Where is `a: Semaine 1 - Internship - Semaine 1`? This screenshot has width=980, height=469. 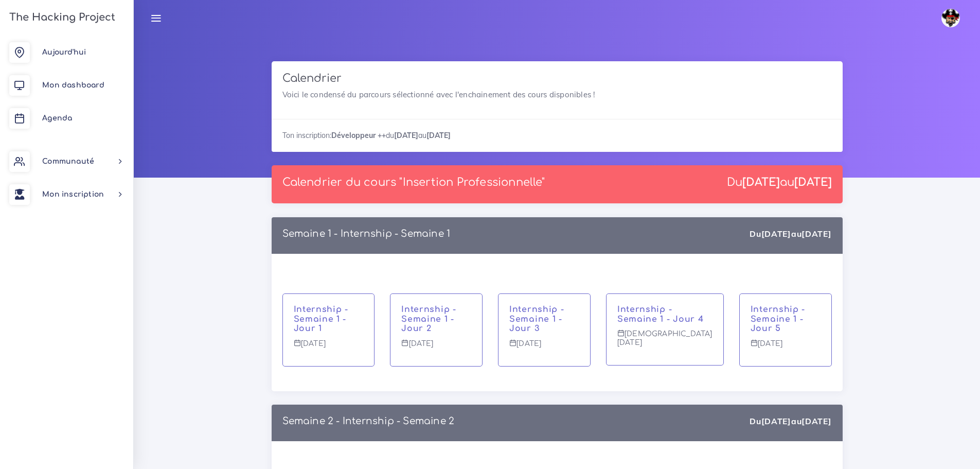 a: Semaine 1 - Internship - Semaine 1 is located at coordinates (366, 234).